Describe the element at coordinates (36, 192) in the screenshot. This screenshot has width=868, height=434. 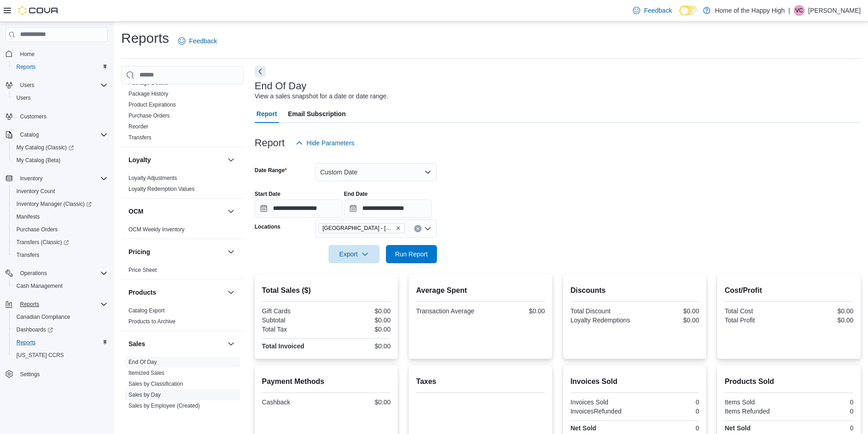
I see `span: Inventory Count` at that location.